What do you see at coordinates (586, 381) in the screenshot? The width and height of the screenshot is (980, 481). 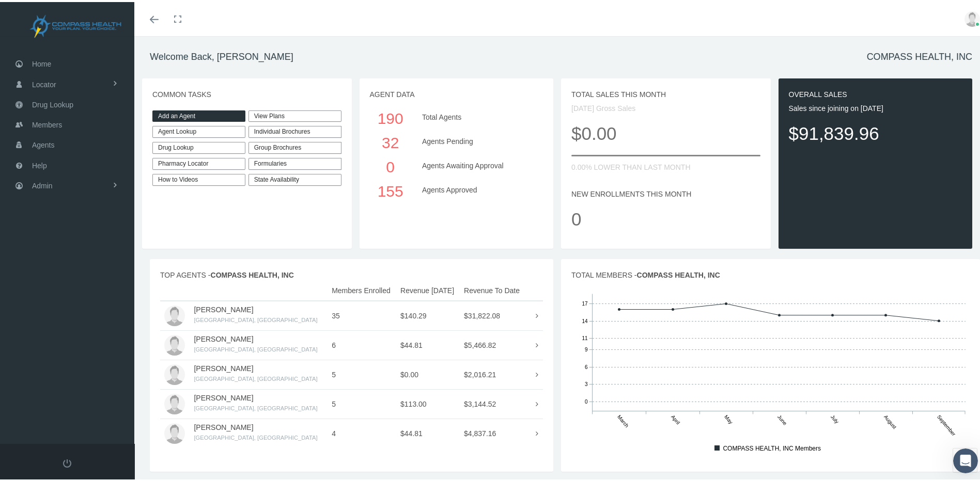 I see `tspan: 3` at bounding box center [586, 381].